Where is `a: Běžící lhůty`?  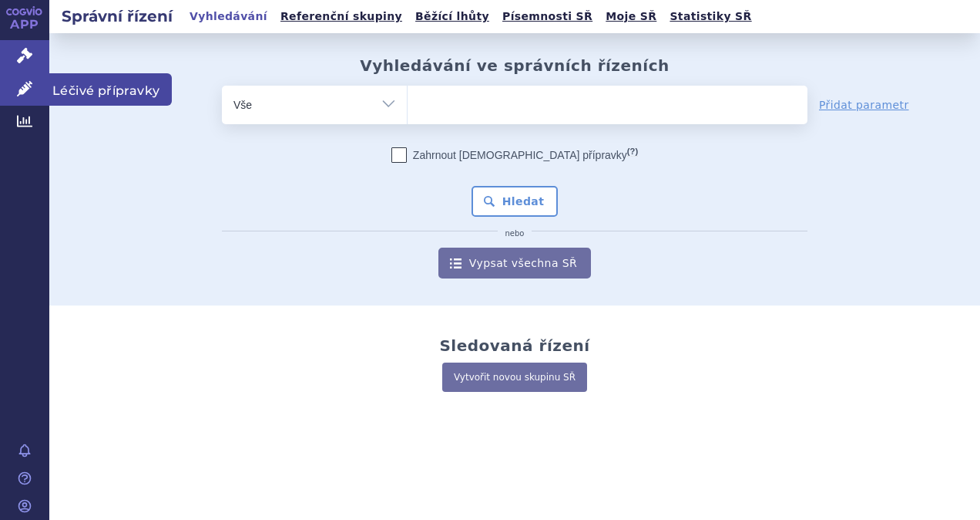 a: Běžící lhůty is located at coordinates (452, 16).